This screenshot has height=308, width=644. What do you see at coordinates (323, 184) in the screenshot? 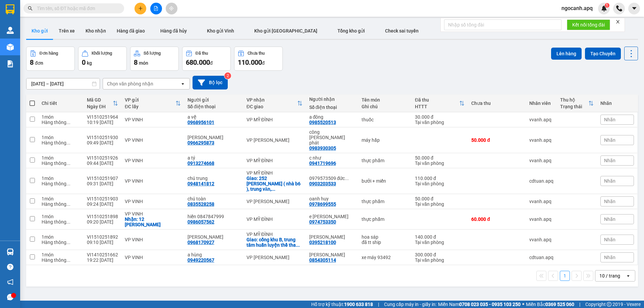
I see `div: 0903203533` at bounding box center [323, 184].